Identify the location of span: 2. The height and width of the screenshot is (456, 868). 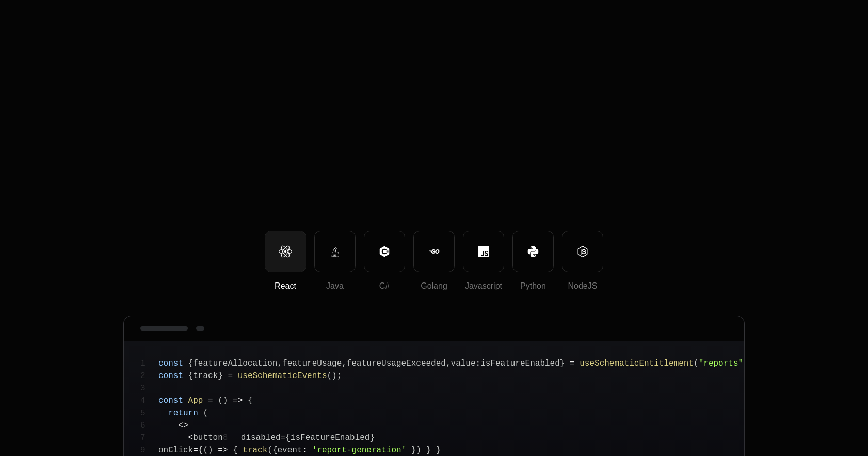
(149, 376).